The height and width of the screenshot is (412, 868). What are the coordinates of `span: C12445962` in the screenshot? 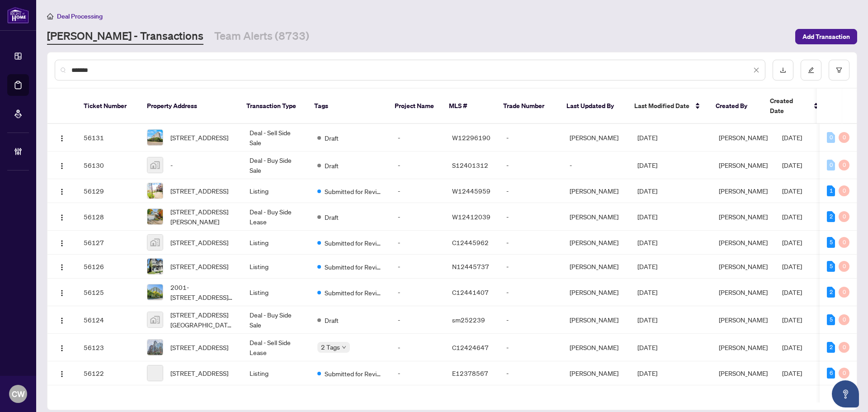 It's located at (470, 242).